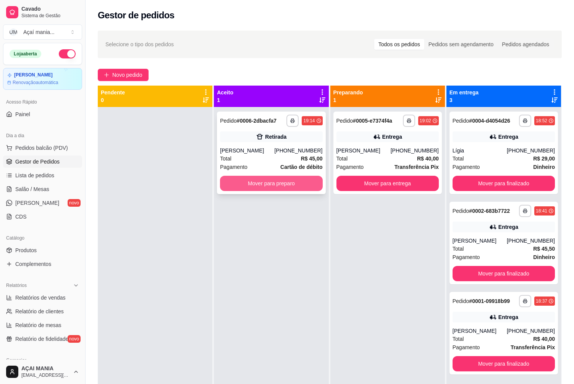  I want to click on button: Mover para entrega, so click(387, 183).